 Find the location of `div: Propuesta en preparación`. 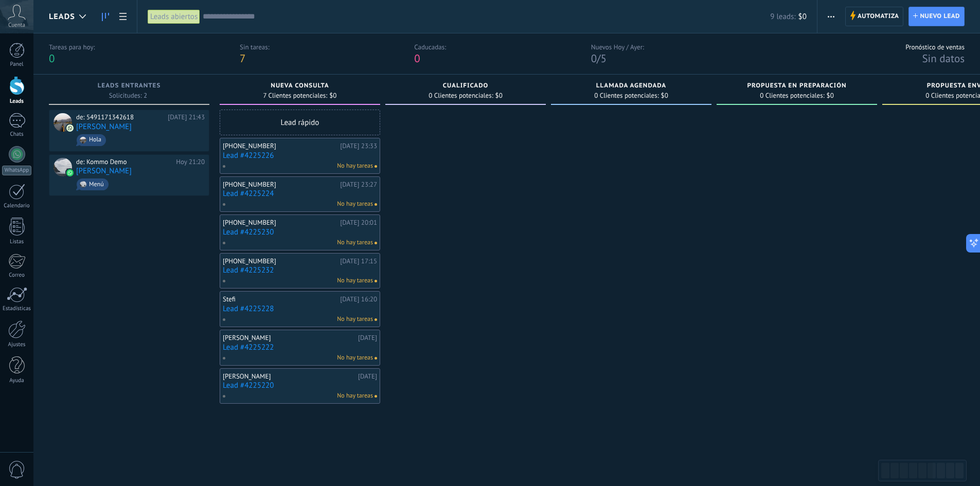

div: Propuesta en preparación is located at coordinates (797, 87).